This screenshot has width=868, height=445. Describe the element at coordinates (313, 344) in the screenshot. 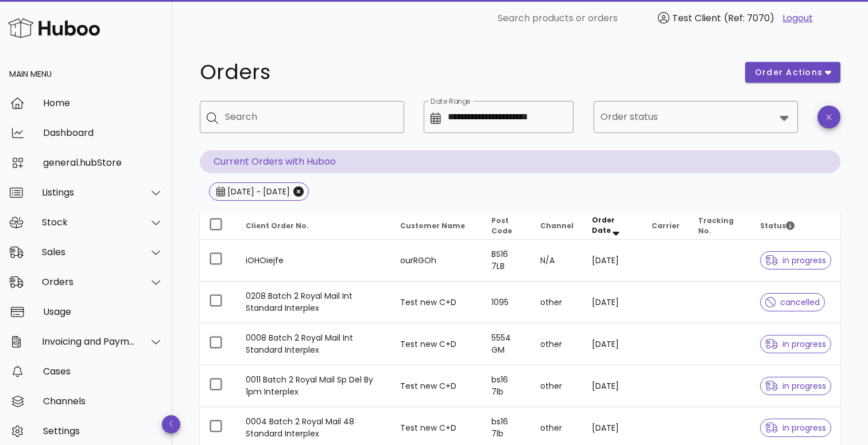

I see `td: 0008 Batch 2 Royal Mail Int Standard Interplex` at that location.